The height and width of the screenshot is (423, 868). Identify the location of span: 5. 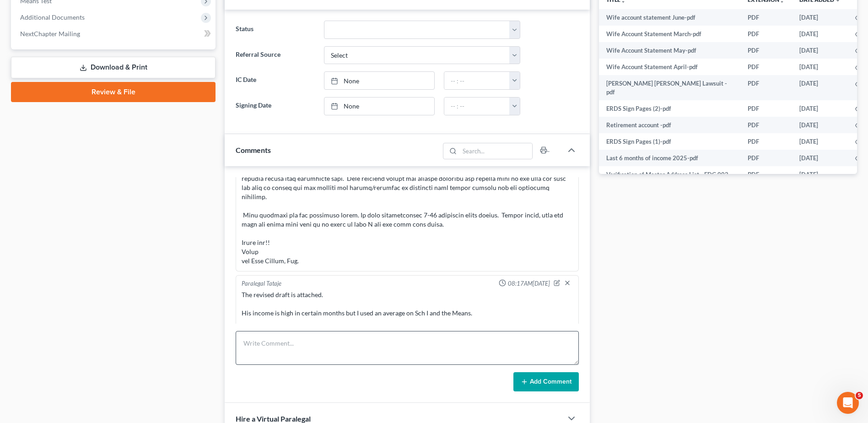
(860, 396).